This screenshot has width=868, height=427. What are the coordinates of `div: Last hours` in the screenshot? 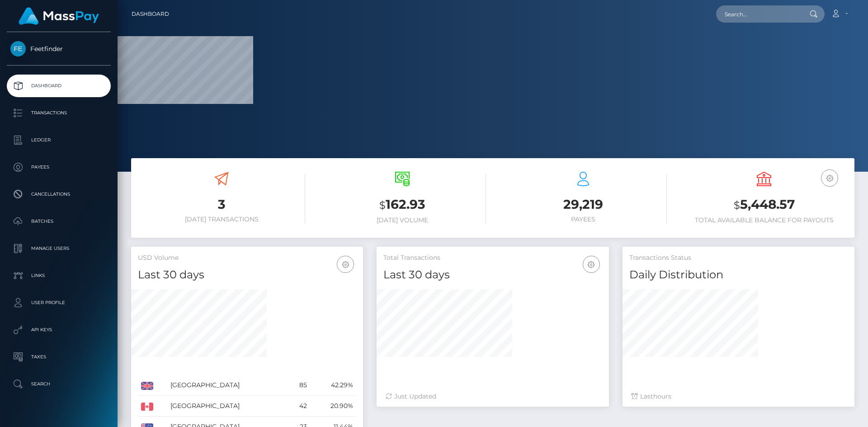 It's located at (738, 396).